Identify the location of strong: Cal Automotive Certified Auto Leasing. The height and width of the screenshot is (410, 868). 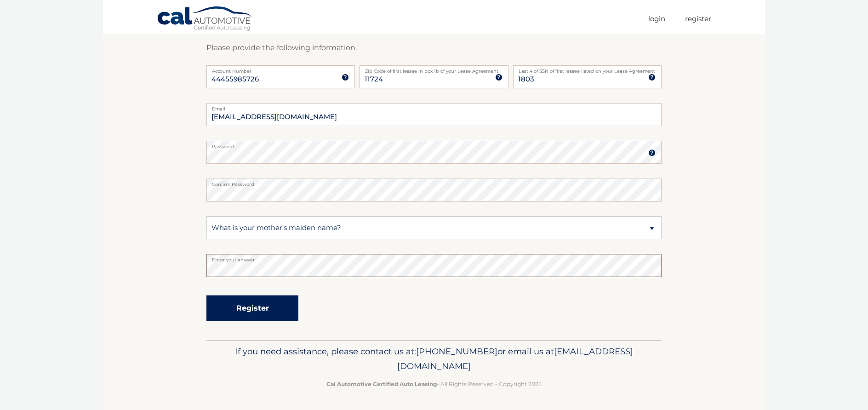
(382, 383).